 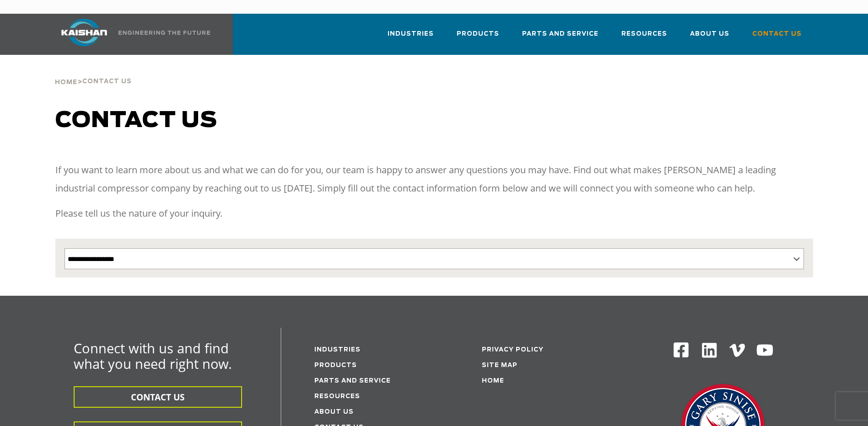 What do you see at coordinates (84, 33) in the screenshot?
I see `img: kaishan logo` at bounding box center [84, 33].